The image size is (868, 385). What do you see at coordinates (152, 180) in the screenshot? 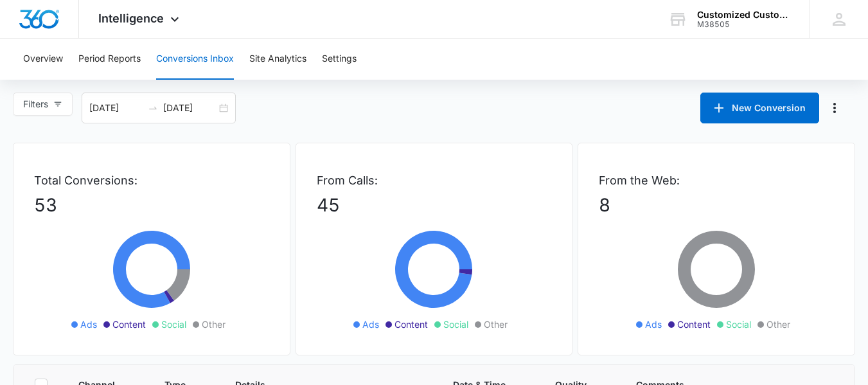
I see `p: Total Conversions:` at bounding box center [152, 180].